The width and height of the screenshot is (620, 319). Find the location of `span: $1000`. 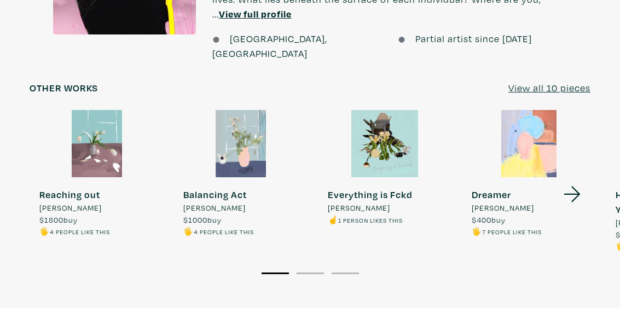

span: $1000 is located at coordinates (195, 219).